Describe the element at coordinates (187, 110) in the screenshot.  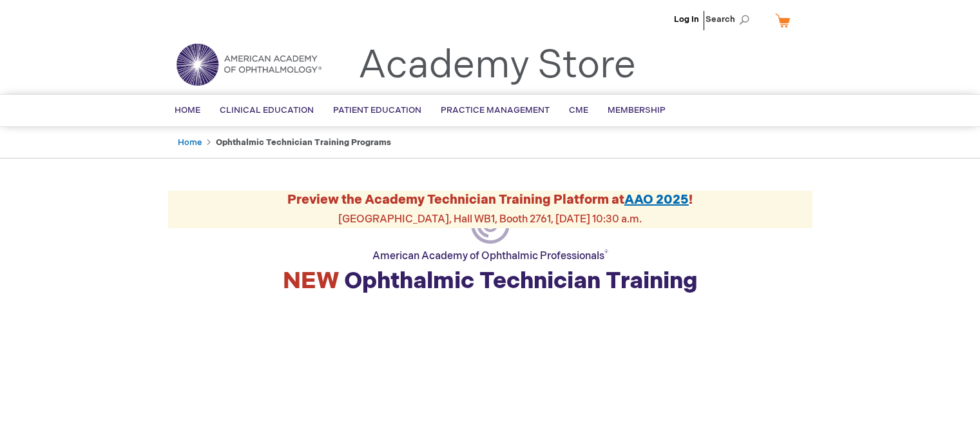
I see `span: Home` at that location.